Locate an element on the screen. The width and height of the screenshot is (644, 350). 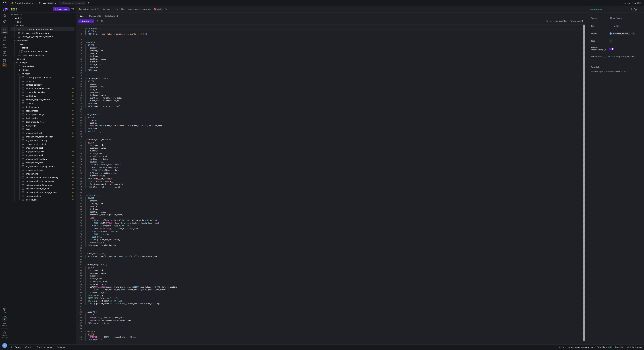
span: company​​​​​​​​​ is located at coordinates (48, 81).